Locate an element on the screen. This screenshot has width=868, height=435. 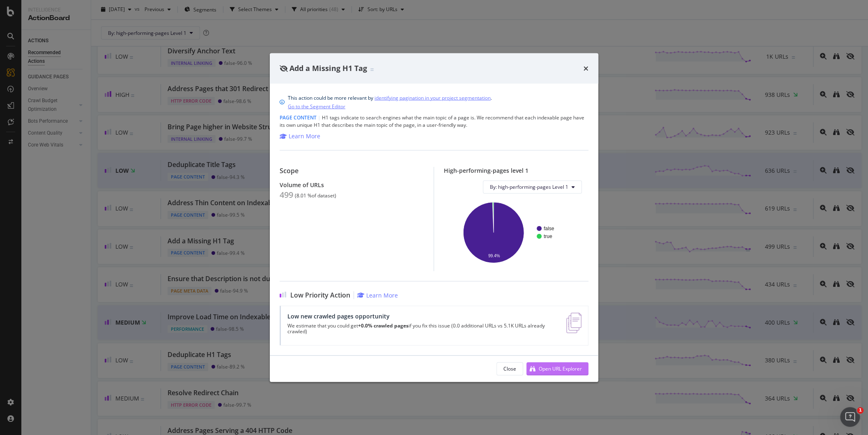
div: modal is located at coordinates (434, 218).